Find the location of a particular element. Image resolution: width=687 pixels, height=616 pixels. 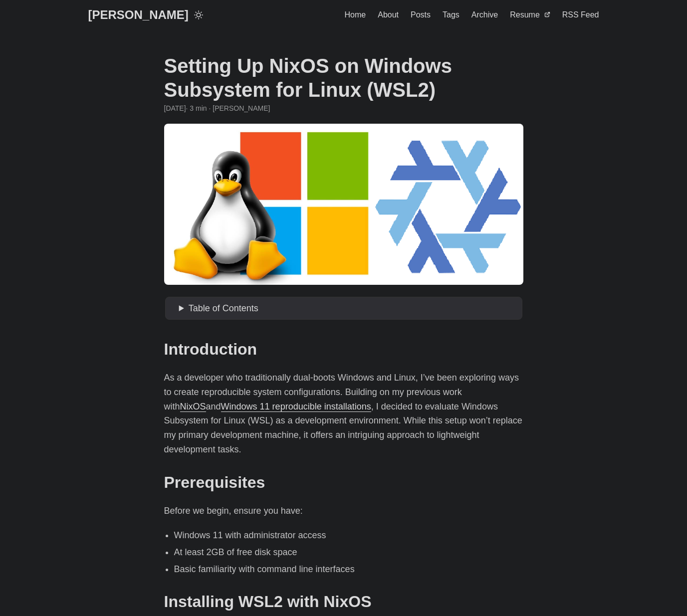

h2: Installing WSL2 with NixOS is located at coordinates (344, 601).